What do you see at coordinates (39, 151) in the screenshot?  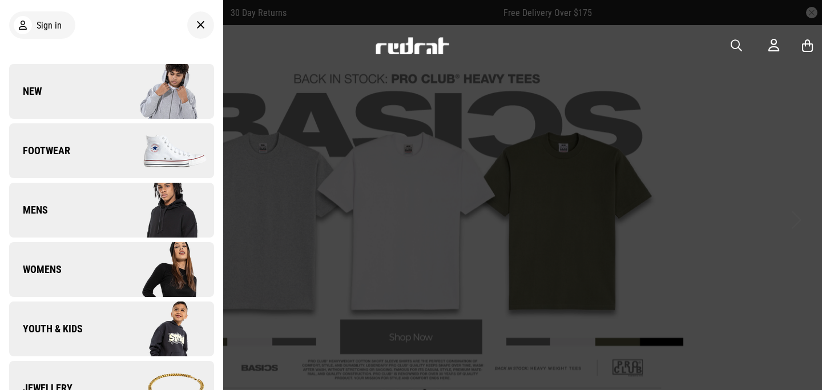 I see `span: Footwear` at bounding box center [39, 151].